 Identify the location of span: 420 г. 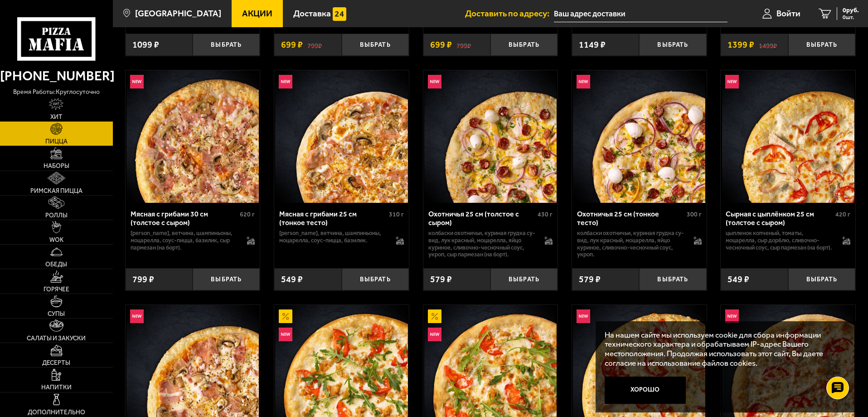
(843, 214).